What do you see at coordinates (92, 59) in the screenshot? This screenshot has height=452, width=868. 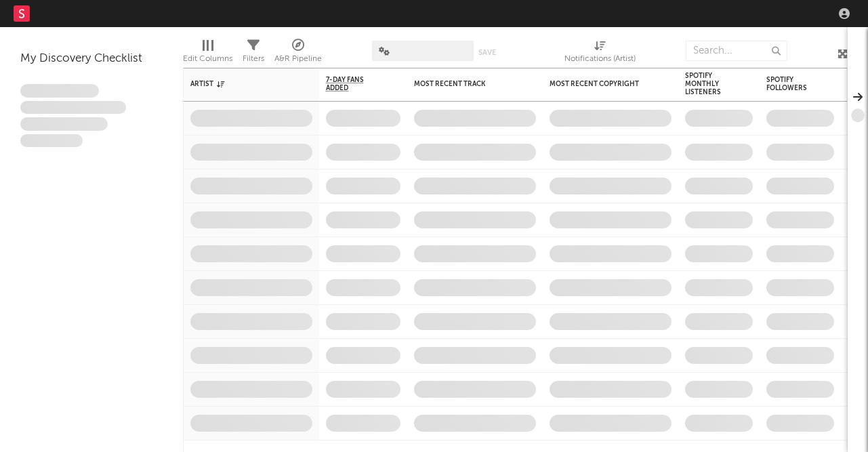 I see `div: My Discovery Checklist` at bounding box center [92, 59].